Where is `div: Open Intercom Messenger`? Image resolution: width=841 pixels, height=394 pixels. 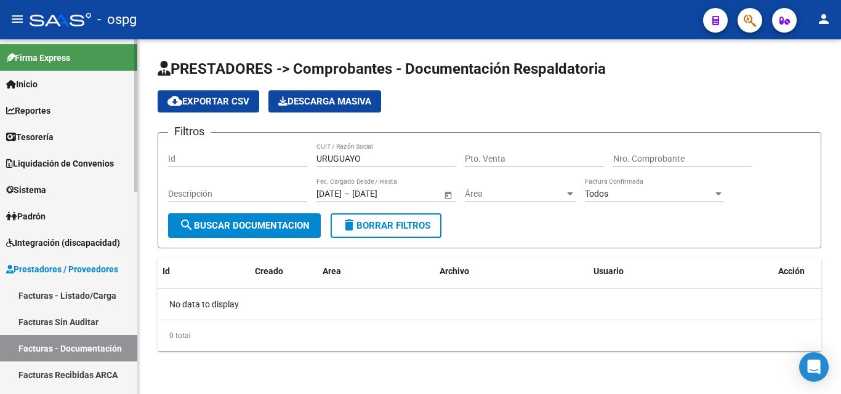
div: Open Intercom Messenger is located at coordinates (814, 367).